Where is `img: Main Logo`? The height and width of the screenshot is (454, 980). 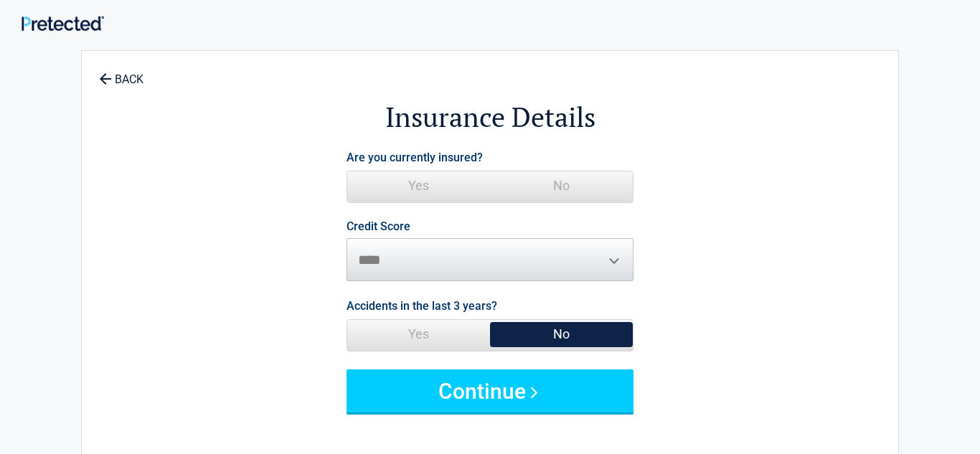
img: Main Logo is located at coordinates (62, 23).